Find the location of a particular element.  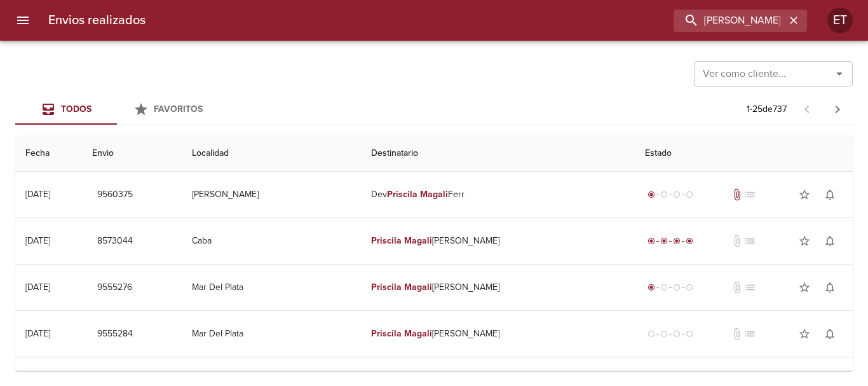

button: 9555284 is located at coordinates (115, 333).